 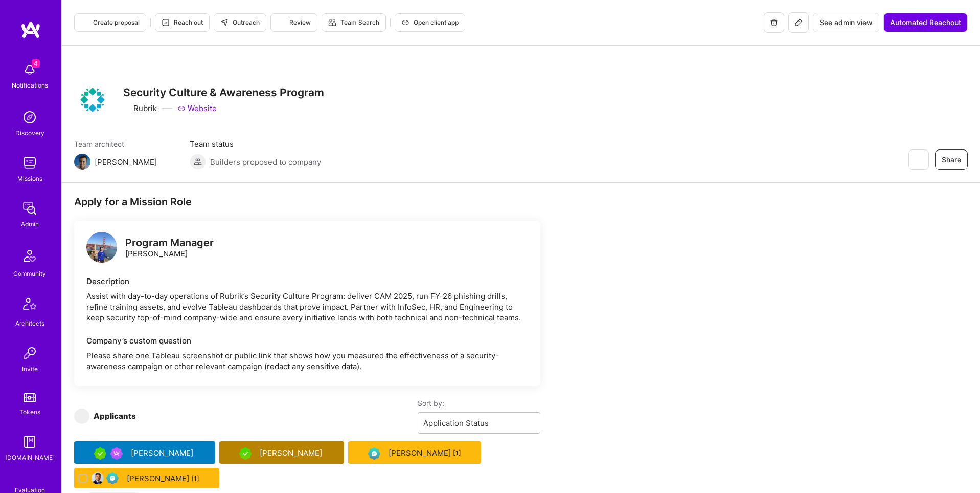 I want to click on span: Outreach, so click(x=240, y=23).